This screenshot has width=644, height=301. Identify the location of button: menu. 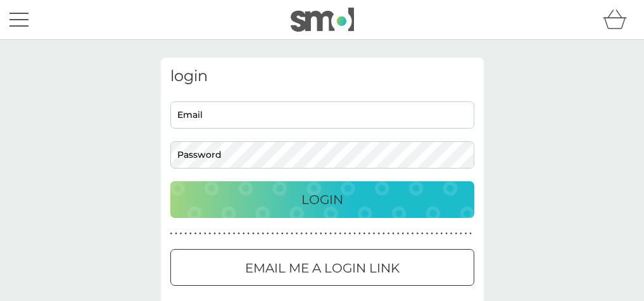
(19, 20).